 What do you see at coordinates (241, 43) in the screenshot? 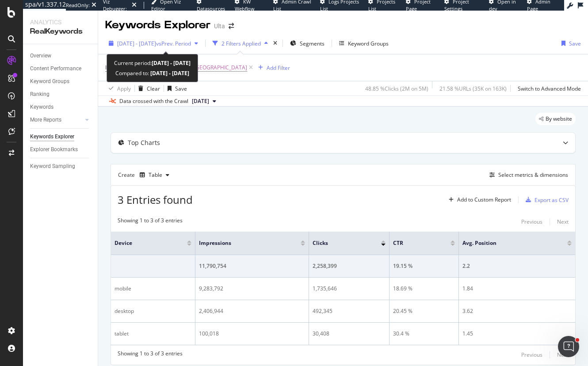
I see `div: 2 Filters Applied` at bounding box center [241, 43].